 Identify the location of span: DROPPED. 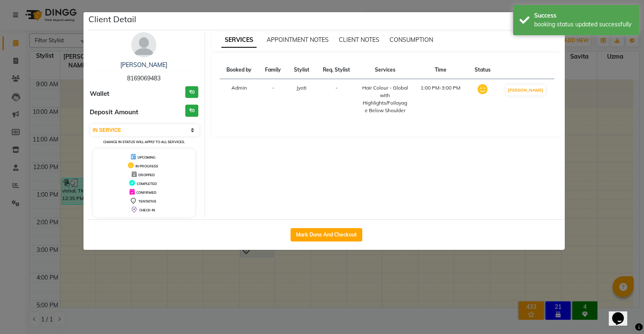
(146, 175).